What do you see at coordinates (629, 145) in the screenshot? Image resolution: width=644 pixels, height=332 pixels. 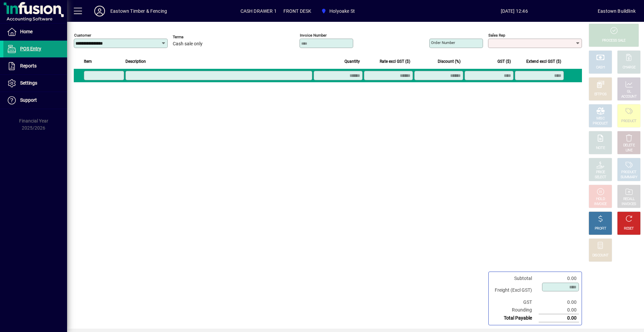 I see `div: DELETE` at bounding box center [629, 145].